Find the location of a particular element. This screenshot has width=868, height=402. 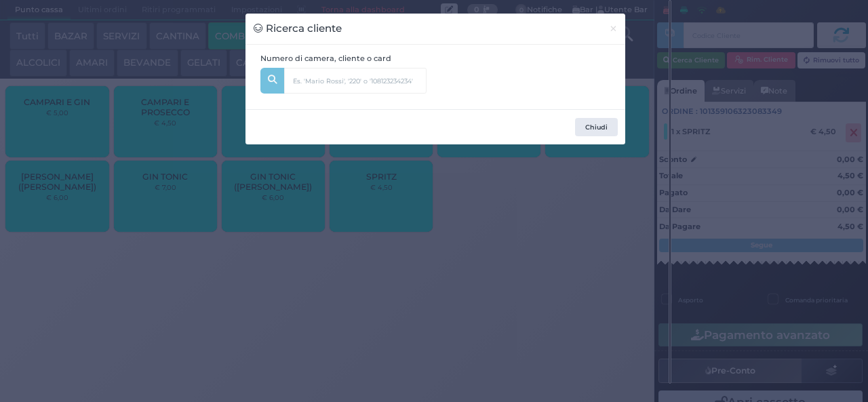

input: Es. 'Mario Rossi', '220' o '108123234234' is located at coordinates (356, 81).